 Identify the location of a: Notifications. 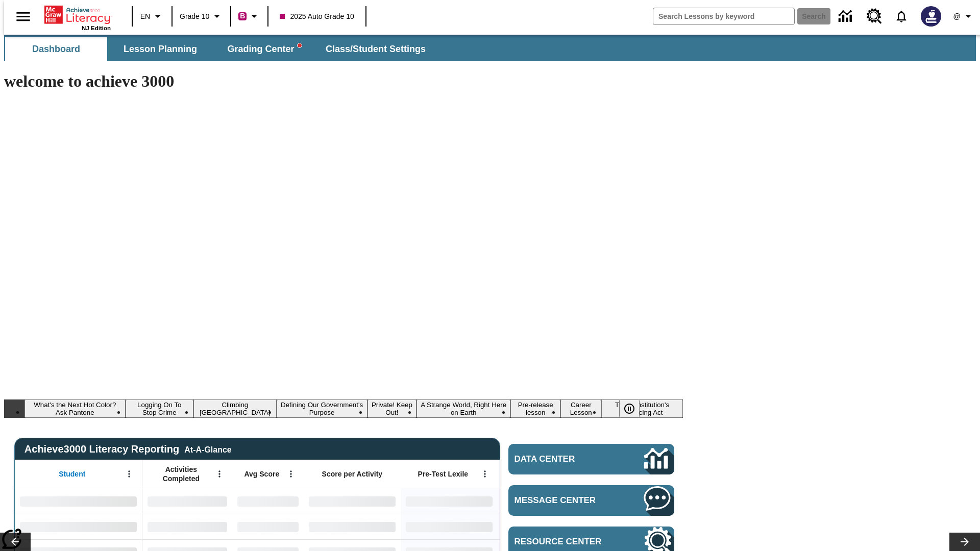
(901, 16).